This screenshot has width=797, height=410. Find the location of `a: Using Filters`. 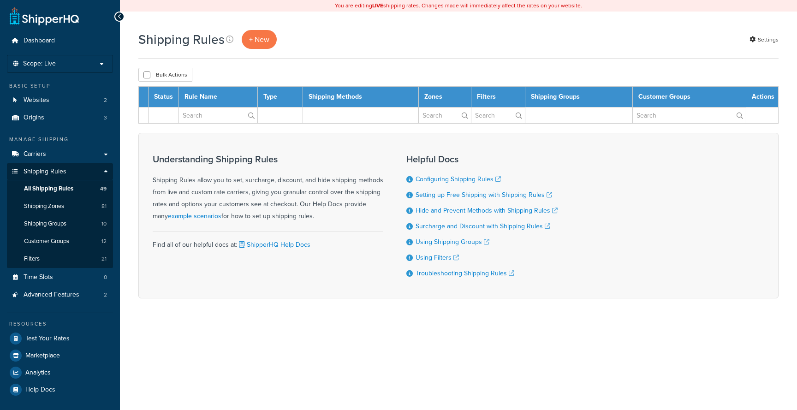

a: Using Filters is located at coordinates (437, 257).